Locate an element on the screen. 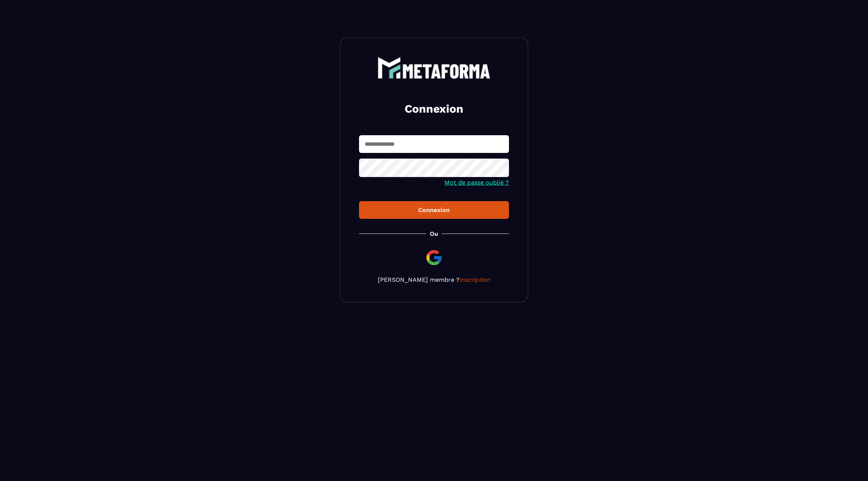 The width and height of the screenshot is (868, 481). img: google is located at coordinates (434, 258).